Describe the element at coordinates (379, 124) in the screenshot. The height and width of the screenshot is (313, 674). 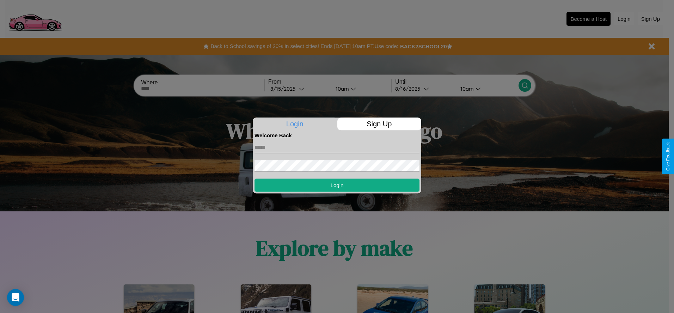
I see `p: Sign Up` at that location.